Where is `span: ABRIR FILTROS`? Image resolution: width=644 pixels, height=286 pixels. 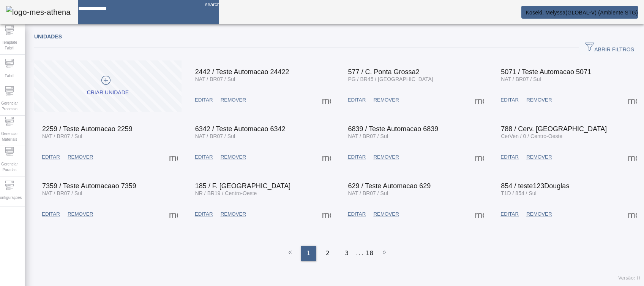
span: ABRIR FILTROS is located at coordinates (610, 48).